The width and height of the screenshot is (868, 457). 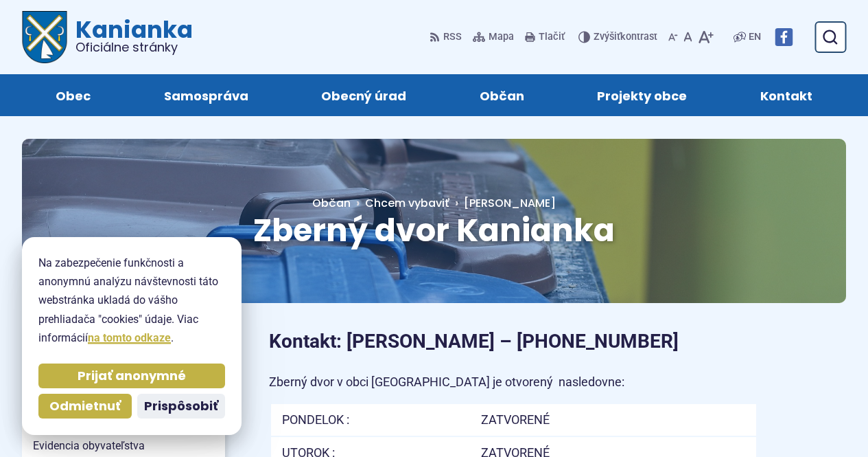 What do you see at coordinates (123, 446) in the screenshot?
I see `a: Evidencia obyvateľstva` at bounding box center [123, 446].